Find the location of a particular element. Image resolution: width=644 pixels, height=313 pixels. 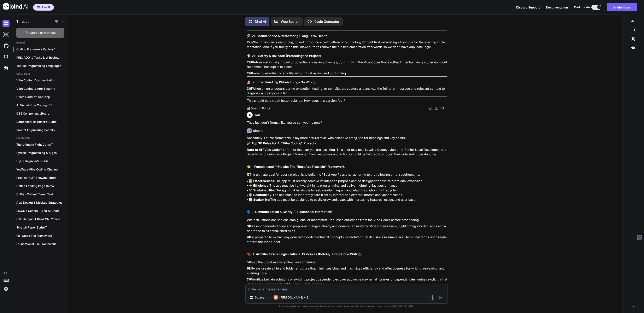

strong: 30) is located at coordinates (250, 88).